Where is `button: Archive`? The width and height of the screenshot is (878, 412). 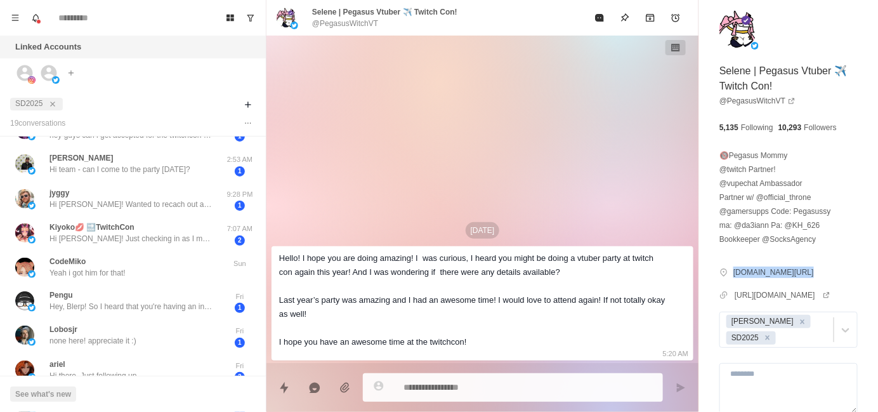 button: Archive is located at coordinates (650, 18).